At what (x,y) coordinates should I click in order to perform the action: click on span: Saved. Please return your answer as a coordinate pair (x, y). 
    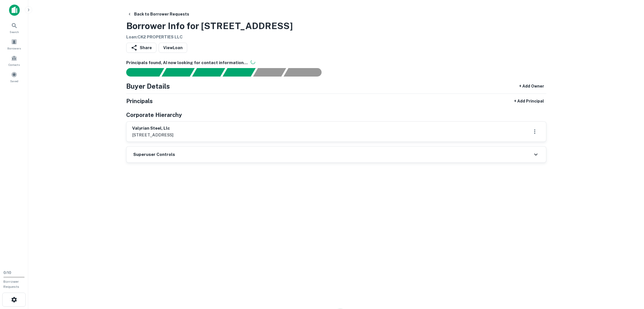
    Looking at the image, I should click on (14, 81).